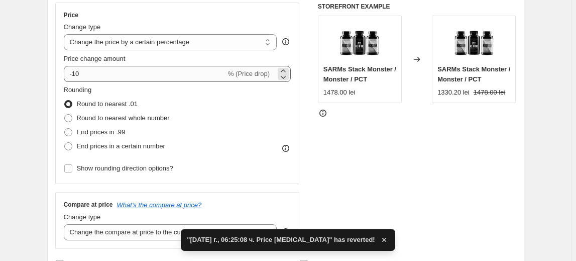 The image size is (576, 261). What do you see at coordinates (94, 58) in the screenshot?
I see `span: Price change amount` at bounding box center [94, 58].